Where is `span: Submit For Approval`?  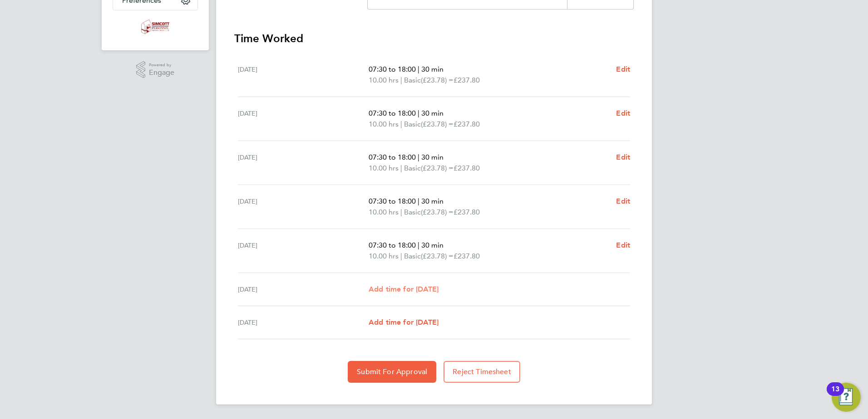
span: Submit For Approval is located at coordinates (392, 372).